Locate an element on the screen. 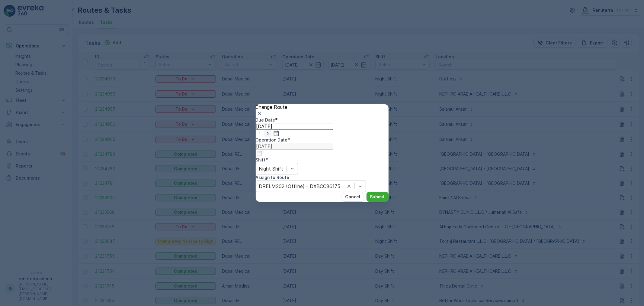 This screenshot has height=306, width=644. label: Shift is located at coordinates (261, 159).